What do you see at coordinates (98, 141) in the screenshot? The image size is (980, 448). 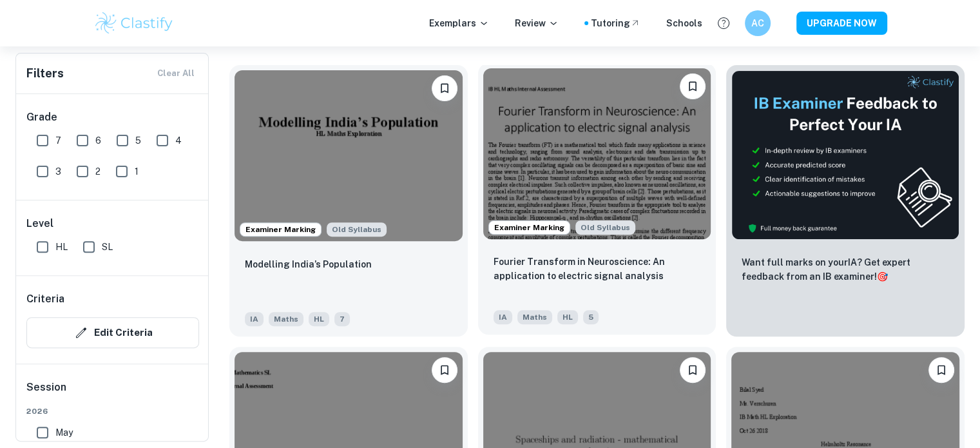 I see `span: 6` at bounding box center [98, 141].